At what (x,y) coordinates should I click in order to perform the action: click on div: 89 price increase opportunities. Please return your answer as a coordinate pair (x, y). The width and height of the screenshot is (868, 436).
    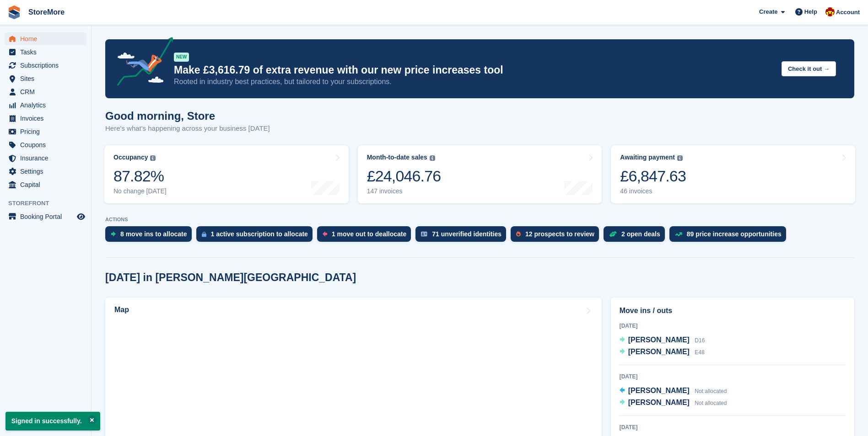
    Looking at the image, I should click on (734, 234).